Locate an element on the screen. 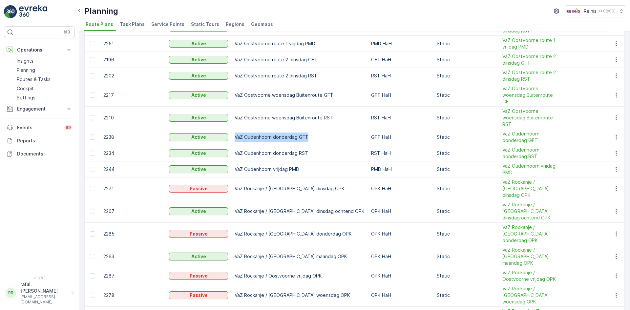 The image size is (630, 310). p: Reinis is located at coordinates (590, 11).